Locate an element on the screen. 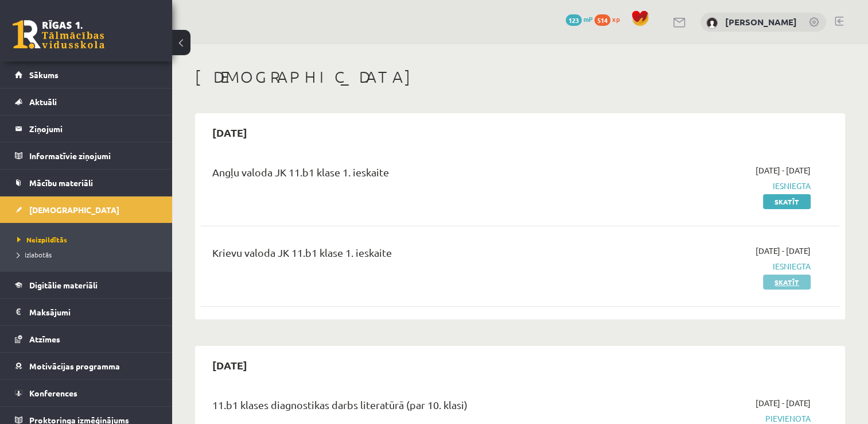 This screenshot has height=424, width=868. a: 123 mP is located at coordinates (579, 19).